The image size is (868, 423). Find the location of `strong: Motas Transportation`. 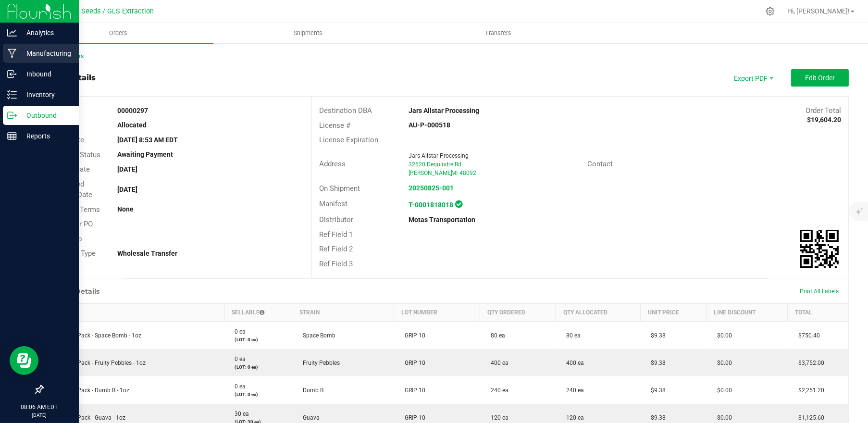

strong: Motas Transportation is located at coordinates (442, 220).